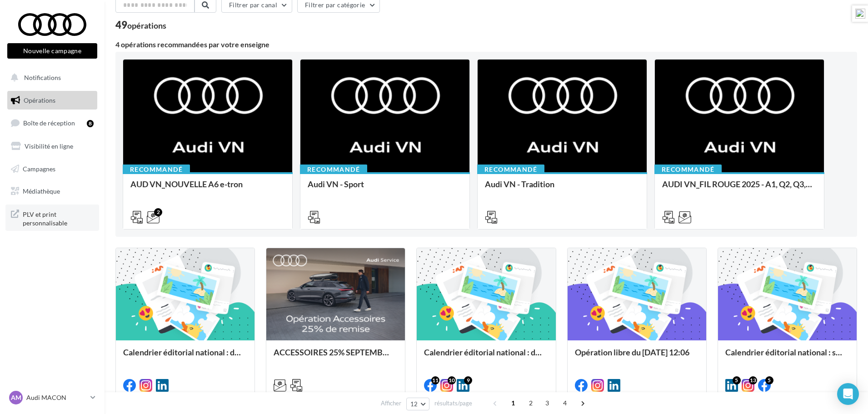  I want to click on div: AUD VN_NOUVELLE A6 e-tron, so click(208, 189).